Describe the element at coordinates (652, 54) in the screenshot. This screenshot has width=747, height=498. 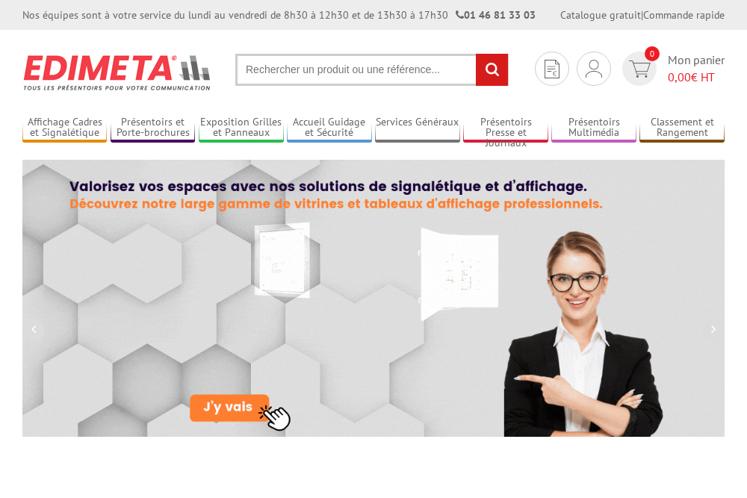
I see `span: 0` at that location.